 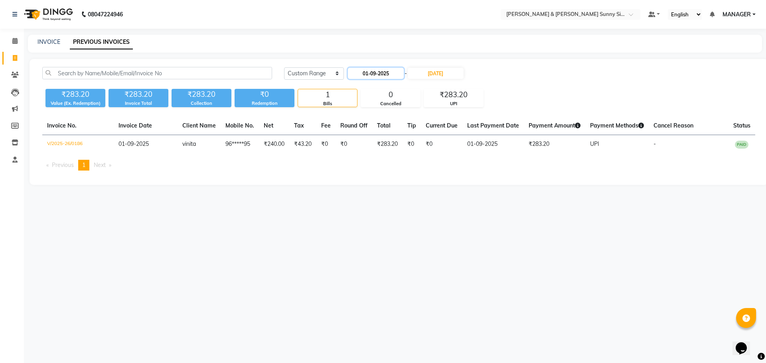 What do you see at coordinates (741, 145) in the screenshot?
I see `span: PAID` at bounding box center [741, 145].